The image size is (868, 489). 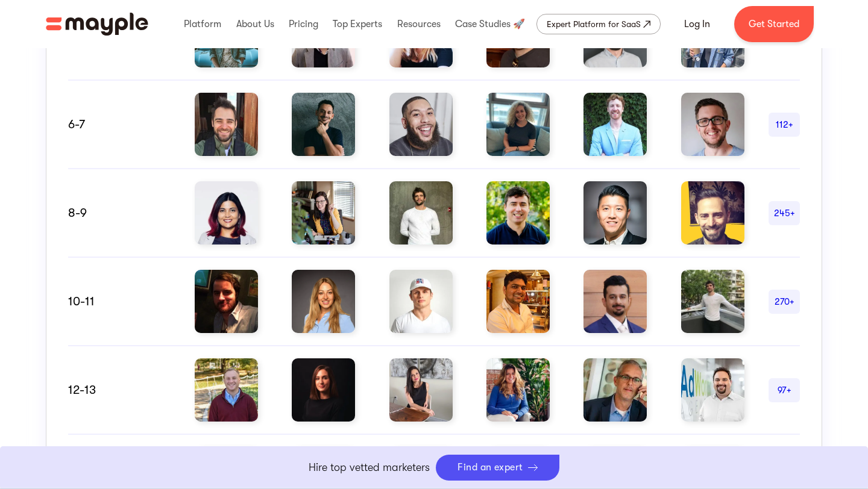 I want to click on div: 6-7, so click(x=119, y=125).